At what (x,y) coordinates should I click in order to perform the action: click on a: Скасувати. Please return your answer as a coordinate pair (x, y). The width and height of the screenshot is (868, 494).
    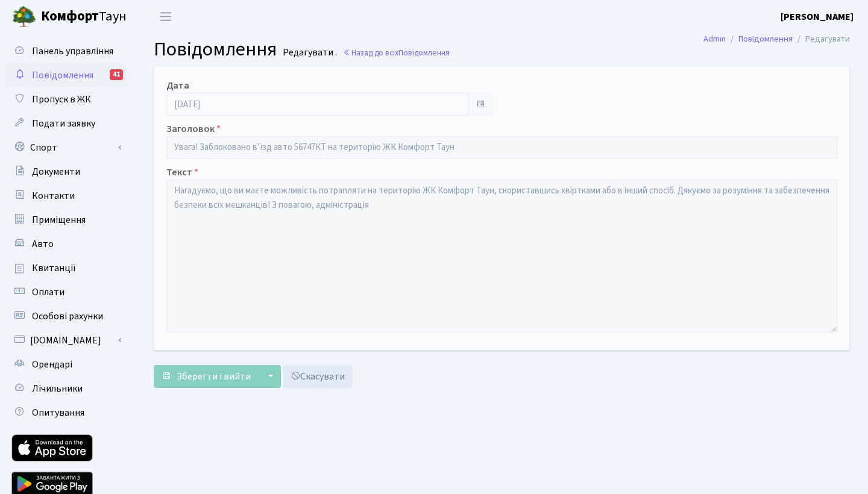
    Looking at the image, I should click on (317, 377).